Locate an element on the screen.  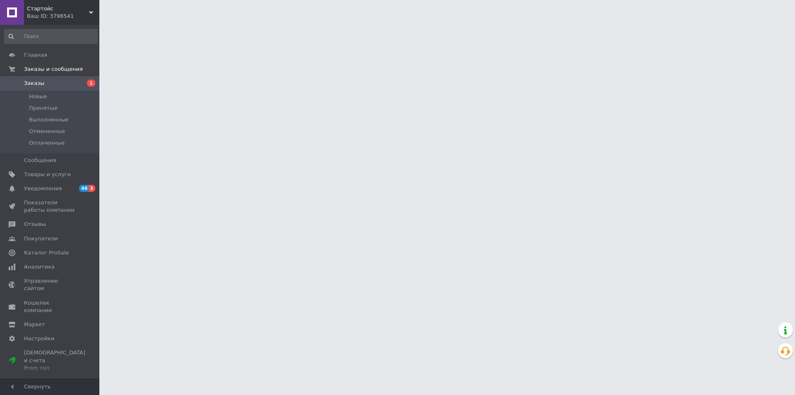
span: Настройки is located at coordinates (39, 338).